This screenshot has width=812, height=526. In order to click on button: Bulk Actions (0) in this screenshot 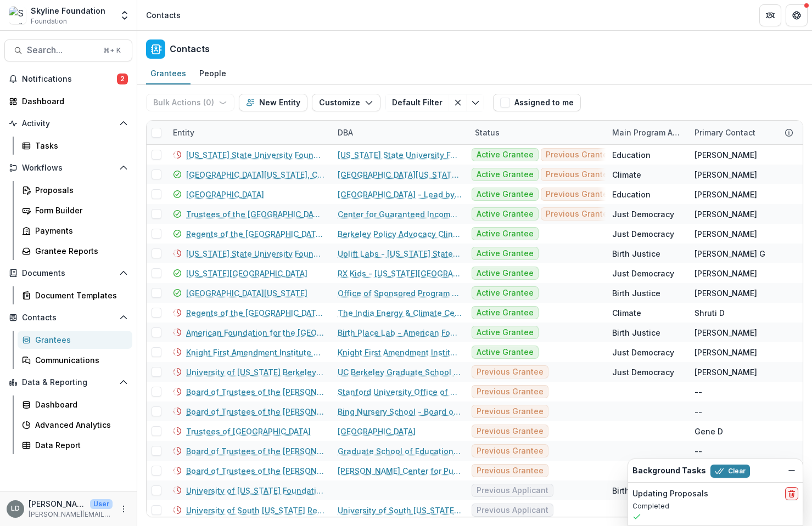, I will do `click(190, 103)`.